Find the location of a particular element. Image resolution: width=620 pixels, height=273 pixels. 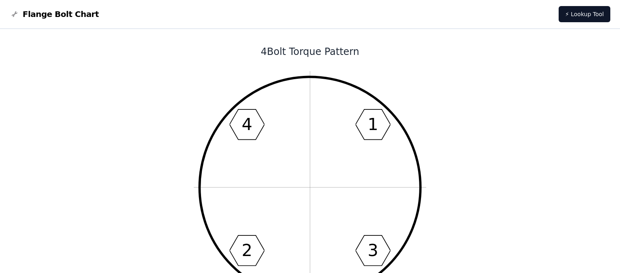

span: Flange Bolt Chart is located at coordinates (61, 14).